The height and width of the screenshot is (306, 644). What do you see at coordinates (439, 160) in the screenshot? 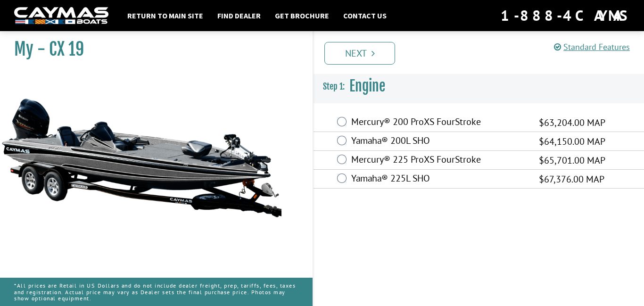
I see `label: Mercury® 225 ProXS FourStroke` at bounding box center [439, 160].